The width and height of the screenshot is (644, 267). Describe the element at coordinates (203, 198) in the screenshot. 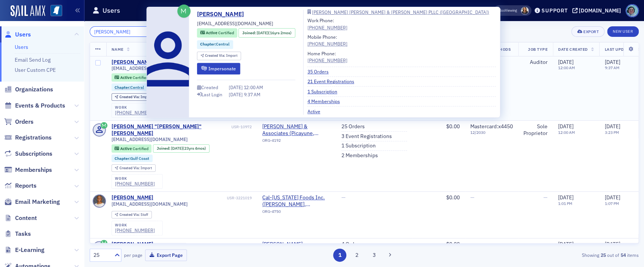

I see `div: USR-3221019` at that location.